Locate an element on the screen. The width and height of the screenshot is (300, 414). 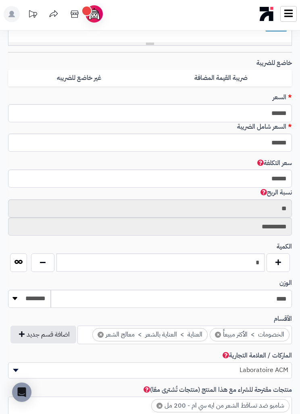
span: منتجات مقترحة للشراء مع هذا المنتج (منتجات تُشترى معًا) is located at coordinates (217, 390).